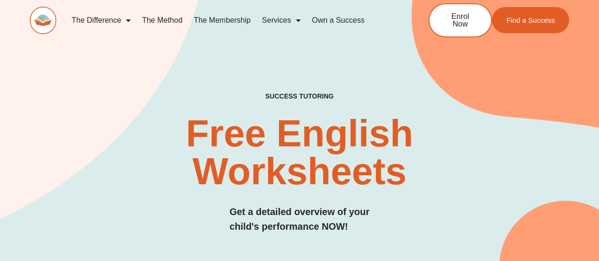  Describe the element at coordinates (531, 20) in the screenshot. I see `a: Find a Success` at that location.